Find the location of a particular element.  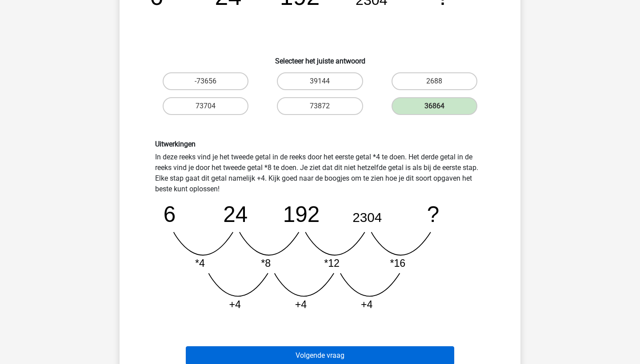

tspan: 192 is located at coordinates (301, 214).